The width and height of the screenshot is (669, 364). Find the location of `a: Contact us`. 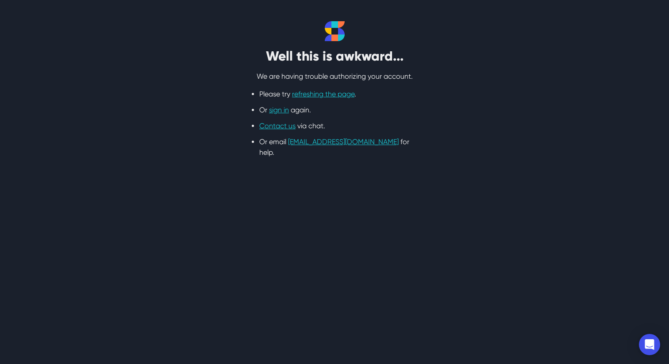

a: Contact us is located at coordinates (278, 126).